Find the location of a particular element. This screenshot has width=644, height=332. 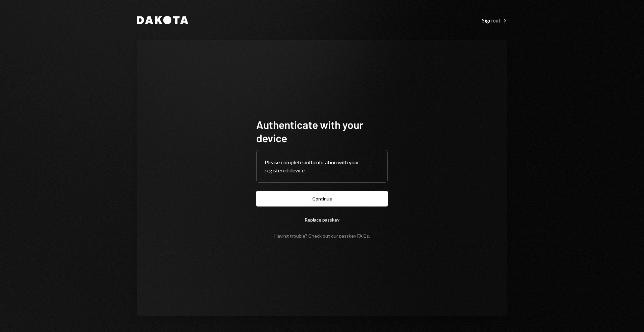

div: Please complete authentication with your registered device. is located at coordinates (322, 166).